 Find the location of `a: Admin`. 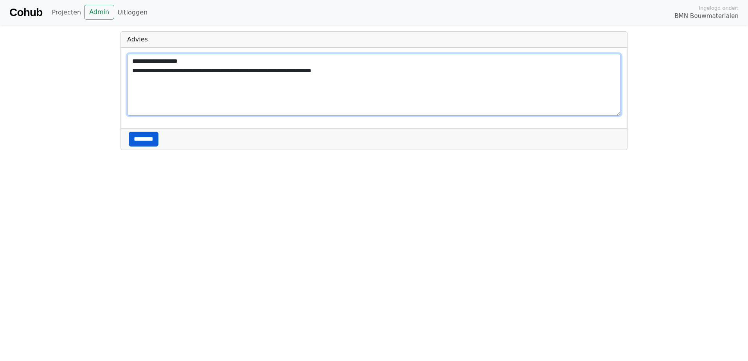

a: Admin is located at coordinates (99, 12).